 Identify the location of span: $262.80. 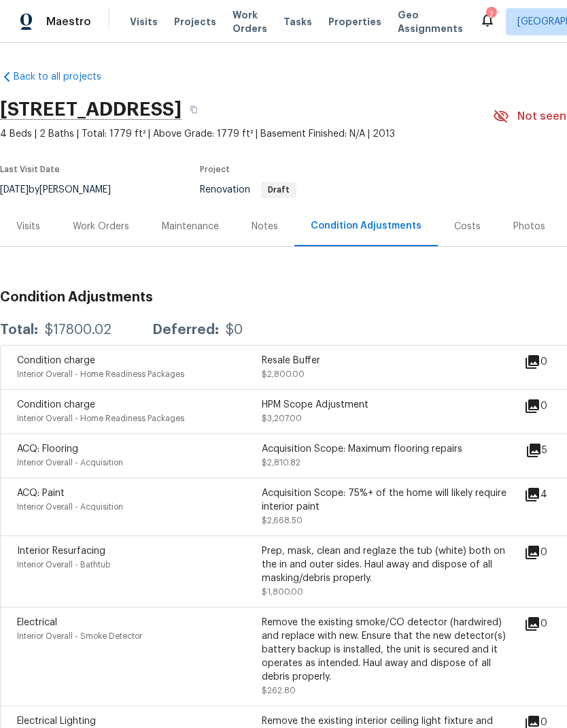
(279, 691).